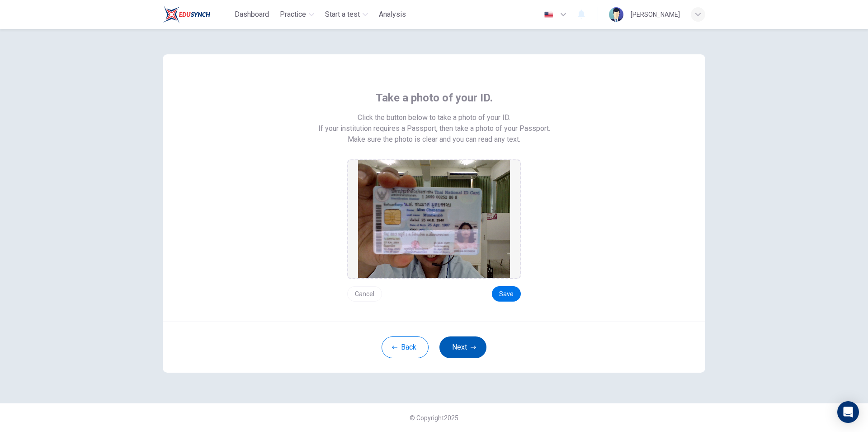 The height and width of the screenshot is (432, 868). Describe the element at coordinates (186, 15) in the screenshot. I see `img: Train Test logo` at that location.